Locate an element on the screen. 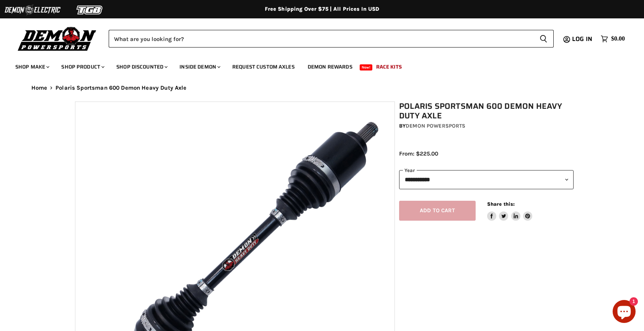  a: Shop Product is located at coordinates (83, 66).